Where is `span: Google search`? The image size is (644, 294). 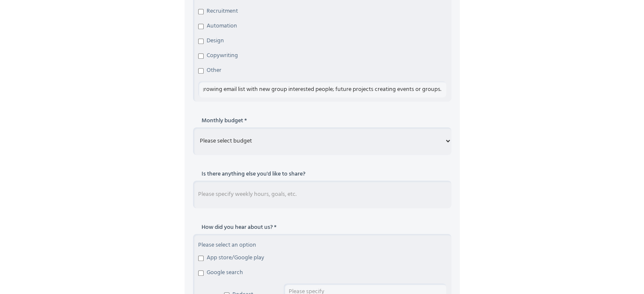 span: Google search is located at coordinates (225, 272).